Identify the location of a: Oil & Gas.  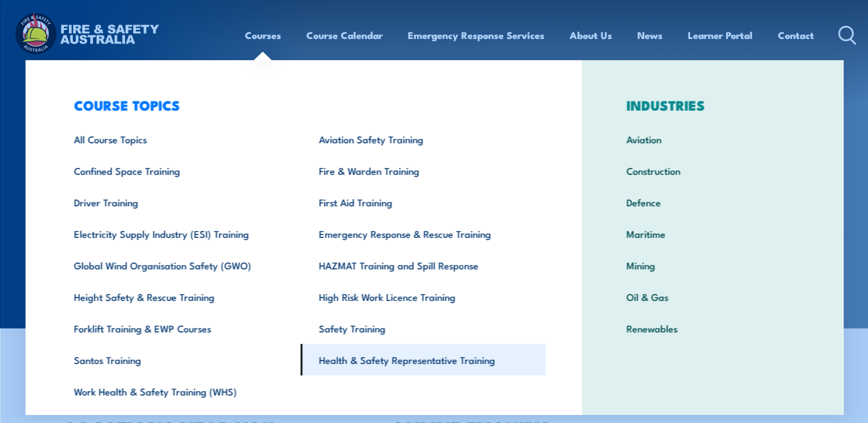
(712, 296).